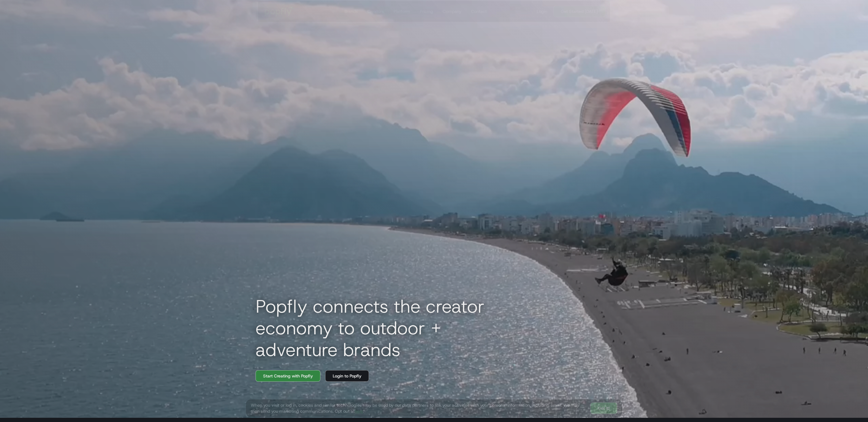 The image size is (868, 422). Describe the element at coordinates (351, 11) in the screenshot. I see `a: Brands` at that location.